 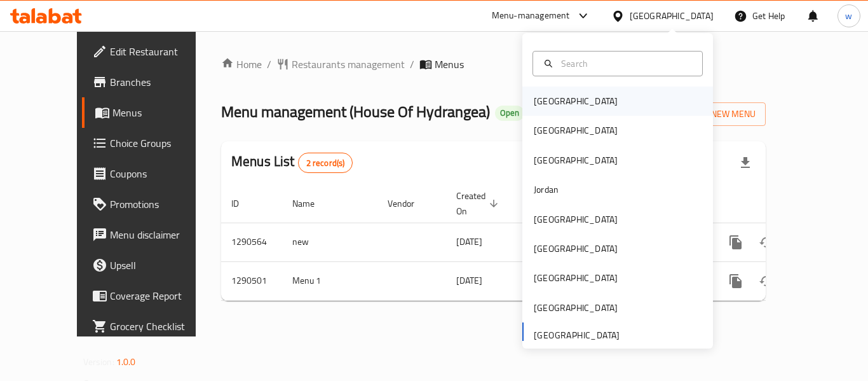 I want to click on span: 1.0.0, so click(x=126, y=362).